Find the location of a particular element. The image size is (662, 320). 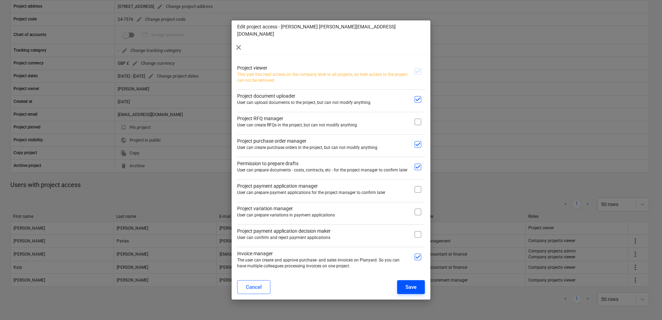

button: Save is located at coordinates (411, 287).